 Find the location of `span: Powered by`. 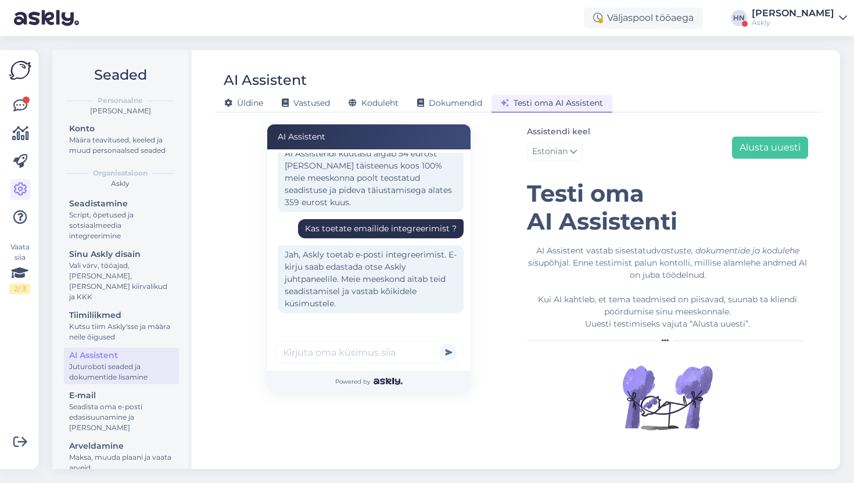

span: Powered by is located at coordinates (368, 381).